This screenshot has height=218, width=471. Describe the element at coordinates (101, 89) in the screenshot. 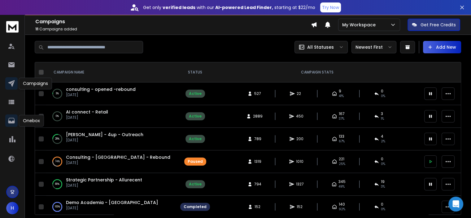

I see `a: consulting - opened -rebound` at that location.